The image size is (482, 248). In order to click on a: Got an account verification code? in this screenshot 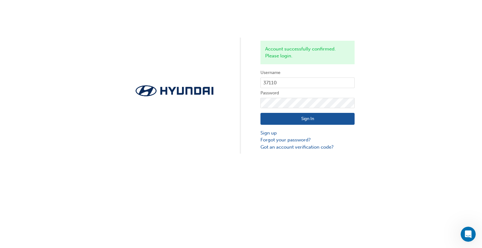, I will do `click(308, 147)`.